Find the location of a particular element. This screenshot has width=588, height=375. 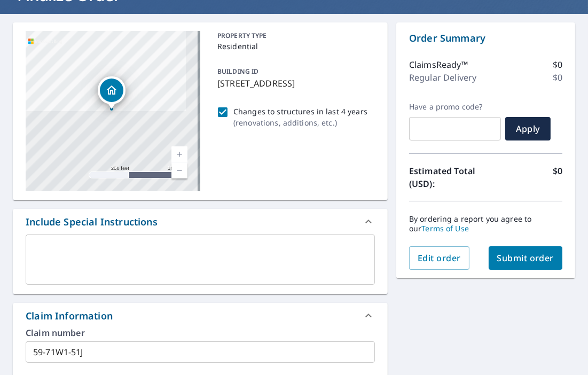

label: Have a promo code? is located at coordinates (455, 107).